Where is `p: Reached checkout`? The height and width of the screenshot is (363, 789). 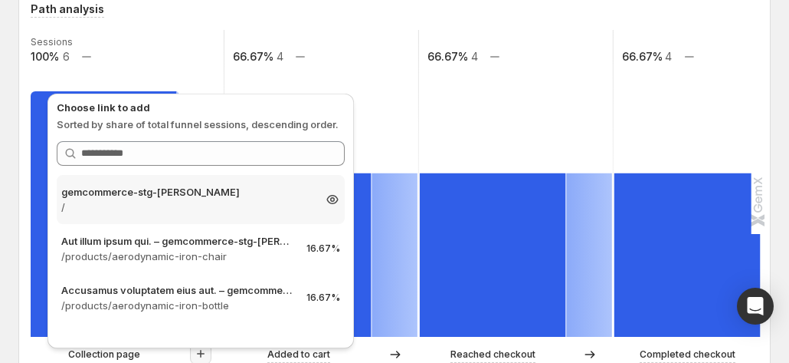
p: Reached checkout is located at coordinates (493, 354).